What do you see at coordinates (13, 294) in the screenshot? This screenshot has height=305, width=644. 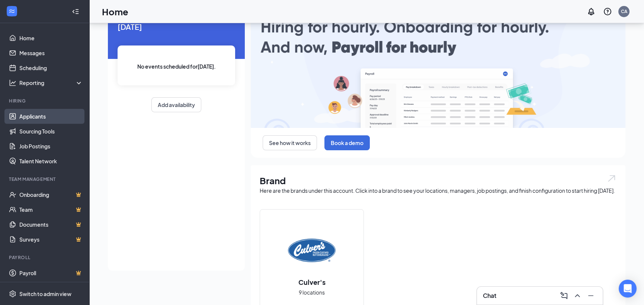 I see `svg: Settings` at bounding box center [13, 294].